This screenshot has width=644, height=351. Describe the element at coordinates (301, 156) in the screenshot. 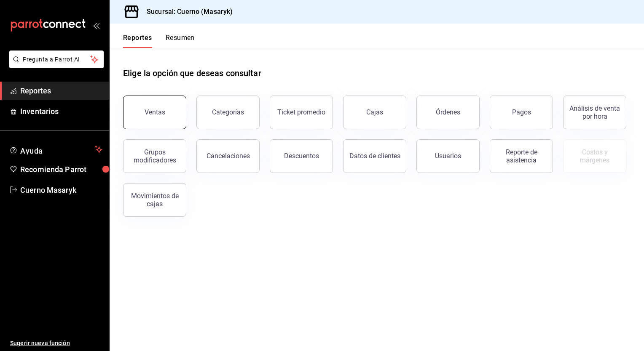

I see `button: Descuentos` at that location.